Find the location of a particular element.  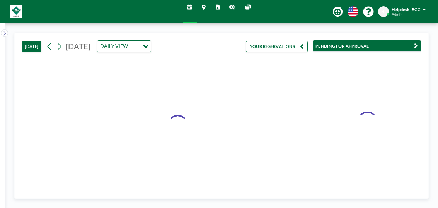

span: DAILY VIEW is located at coordinates (114, 46).